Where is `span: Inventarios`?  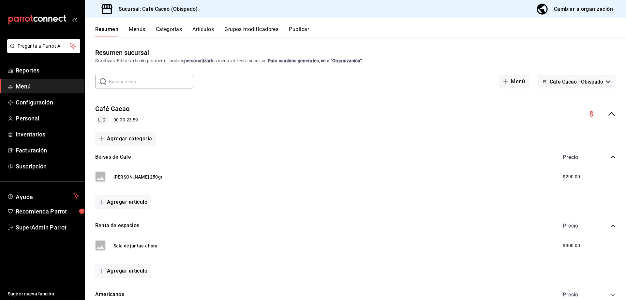 span: Inventarios is located at coordinates (47, 134).